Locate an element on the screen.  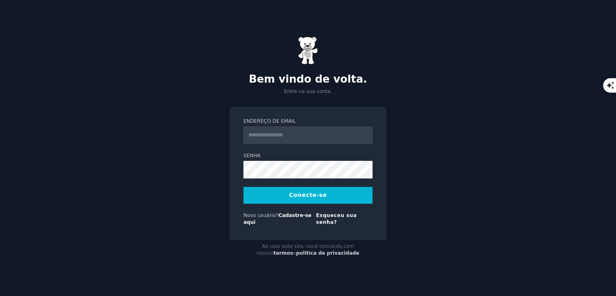
img: Ursinho de goma is located at coordinates (308, 51).